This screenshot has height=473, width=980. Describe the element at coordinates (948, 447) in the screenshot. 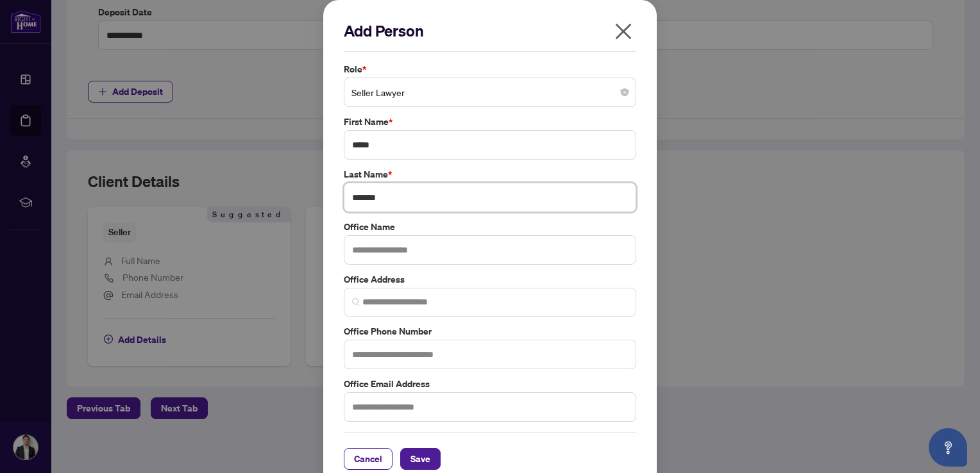

I see `button: Open asap` at that location.